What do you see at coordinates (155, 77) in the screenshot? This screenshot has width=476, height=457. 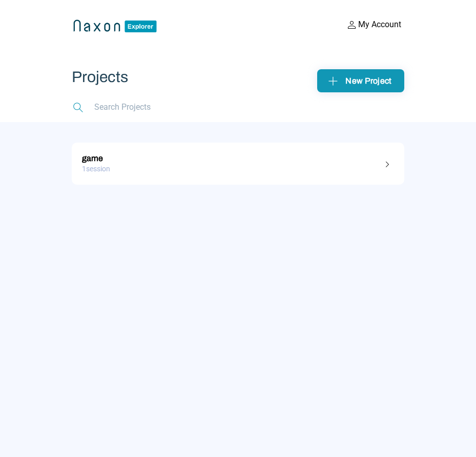 I see `div: Projects` at bounding box center [155, 77].